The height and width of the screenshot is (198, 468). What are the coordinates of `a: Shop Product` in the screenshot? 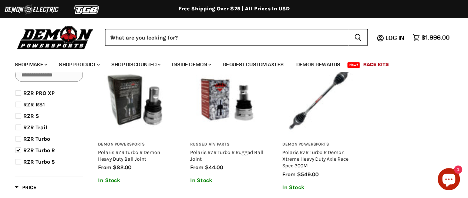 It's located at (79, 64).